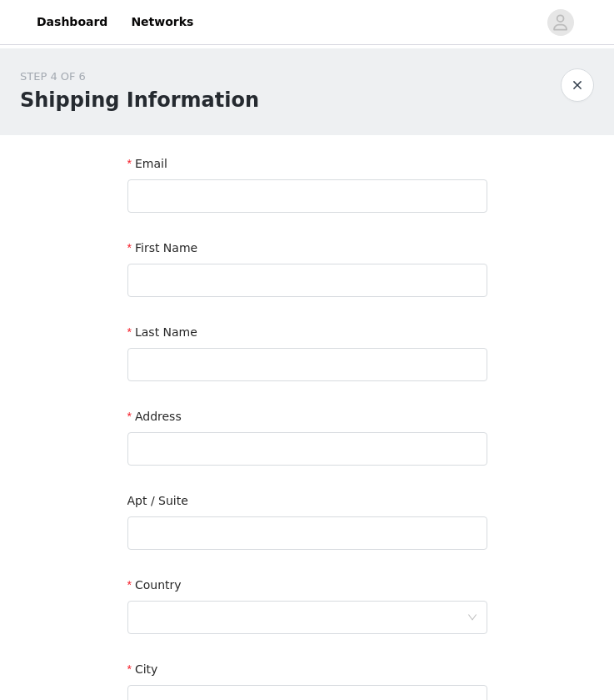 This screenshot has height=700, width=614. What do you see at coordinates (154, 584) in the screenshot?
I see `label: Country` at bounding box center [154, 584].